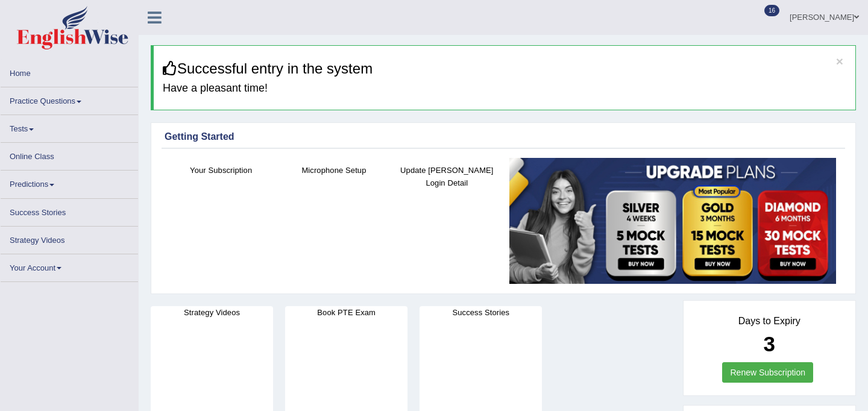 This screenshot has width=868, height=411. I want to click on h4: Success Stories, so click(480, 312).